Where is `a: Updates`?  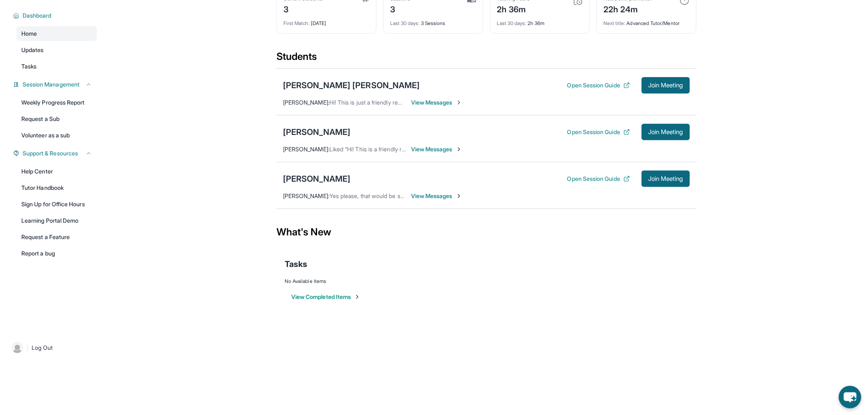
a: Updates is located at coordinates (57, 50).